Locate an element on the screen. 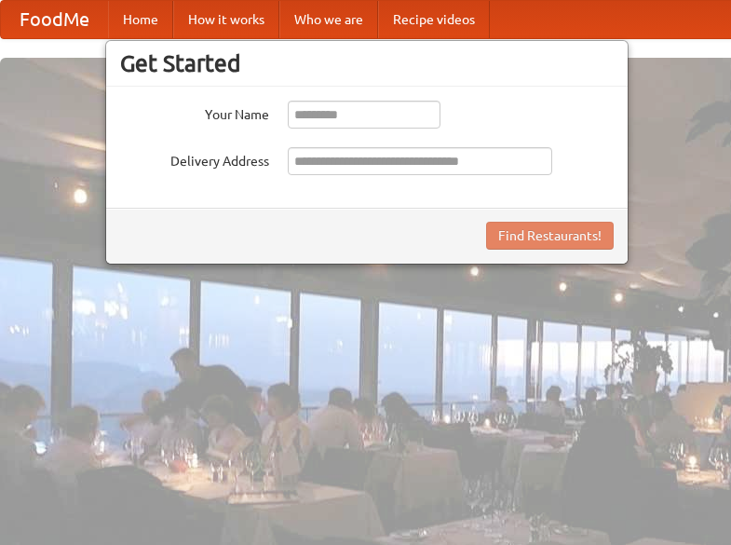 The height and width of the screenshot is (545, 731). a: Home is located at coordinates (141, 20).